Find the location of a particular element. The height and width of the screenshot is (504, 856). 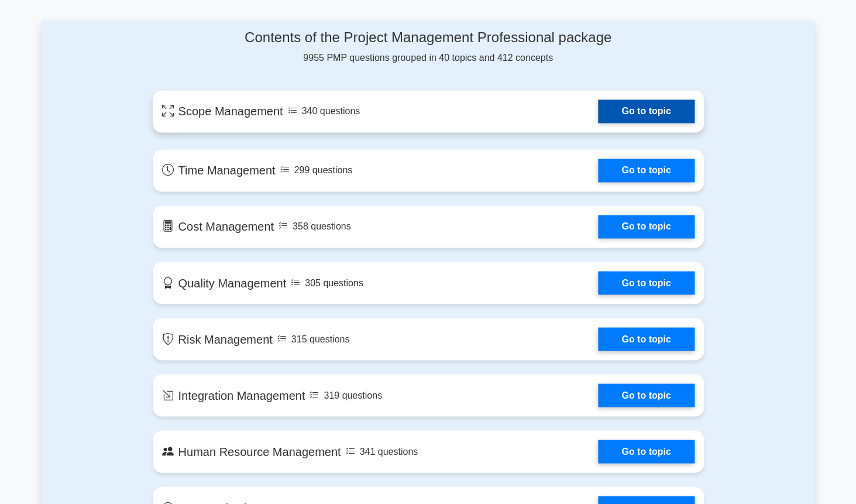

h4: Contents of the Project Management Professional package is located at coordinates (428, 38).